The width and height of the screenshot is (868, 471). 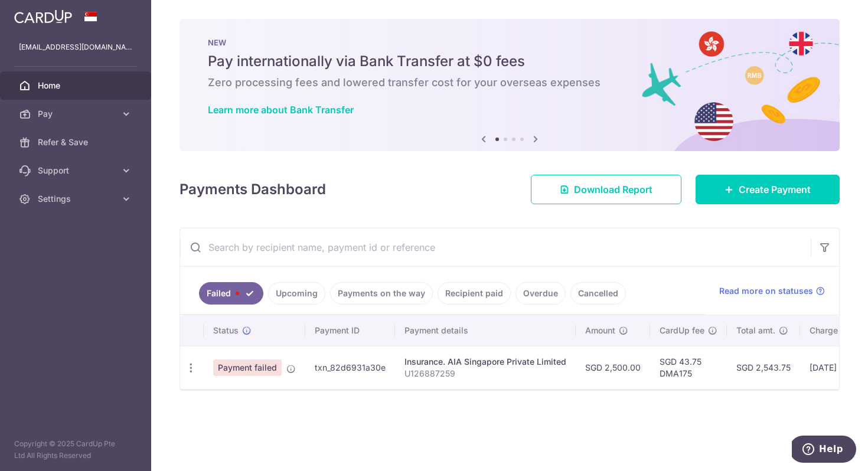 What do you see at coordinates (486, 330) in the screenshot?
I see `th: Payment details` at bounding box center [486, 330].